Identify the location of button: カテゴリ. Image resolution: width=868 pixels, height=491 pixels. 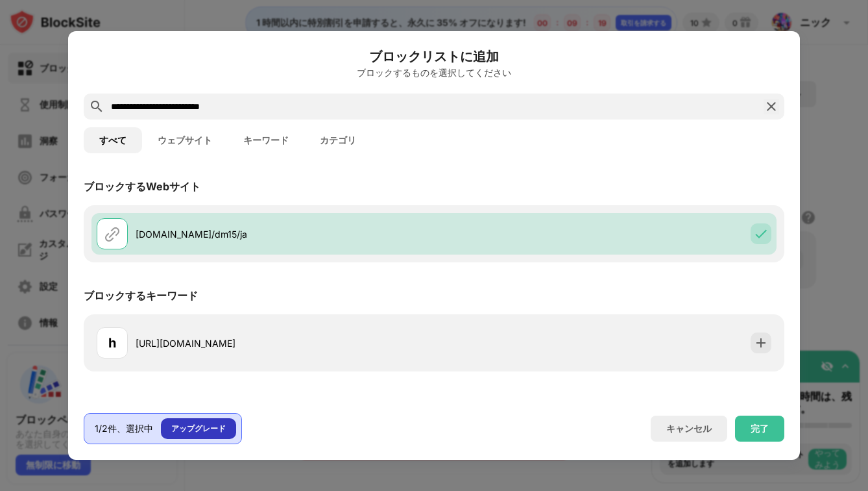
(338, 140).